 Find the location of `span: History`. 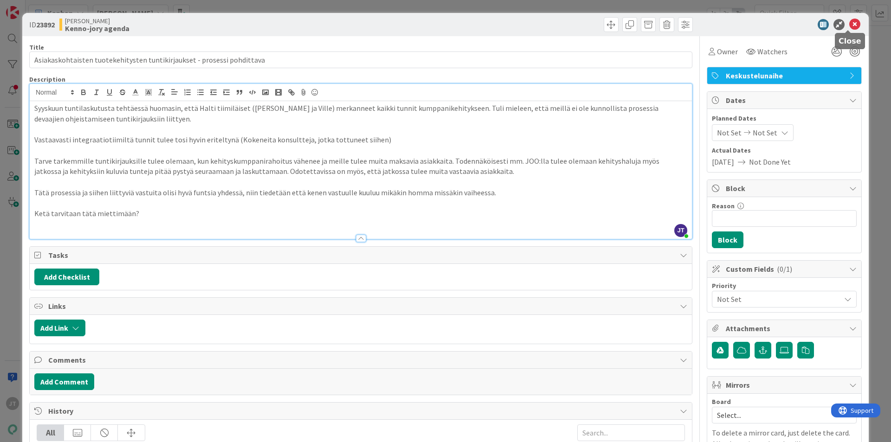

span: History is located at coordinates (362, 411).